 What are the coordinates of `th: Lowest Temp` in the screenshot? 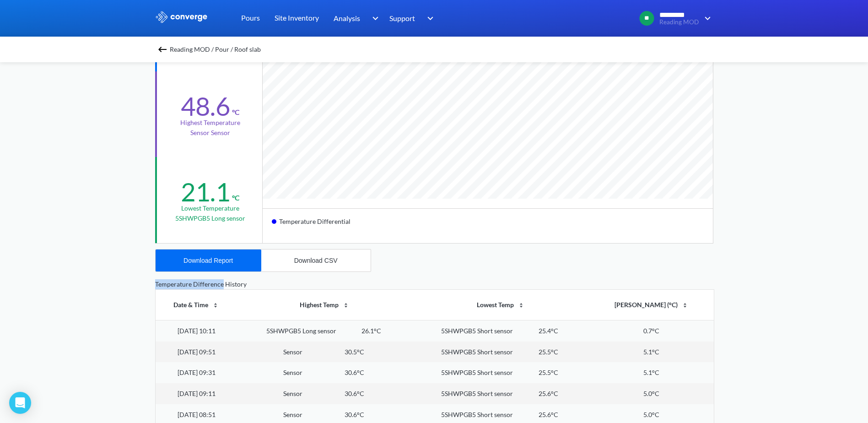 It's located at (501, 305).